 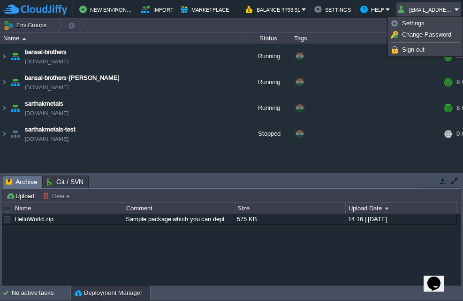 What do you see at coordinates (158, 9) in the screenshot?
I see `button: Import` at bounding box center [158, 9].